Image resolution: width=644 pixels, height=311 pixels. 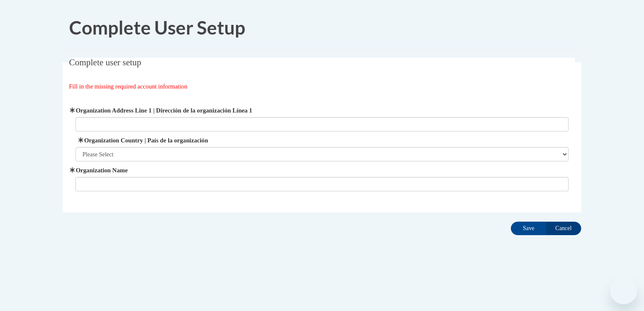 I want to click on span: Fill in the missing required account information, so click(x=128, y=87).